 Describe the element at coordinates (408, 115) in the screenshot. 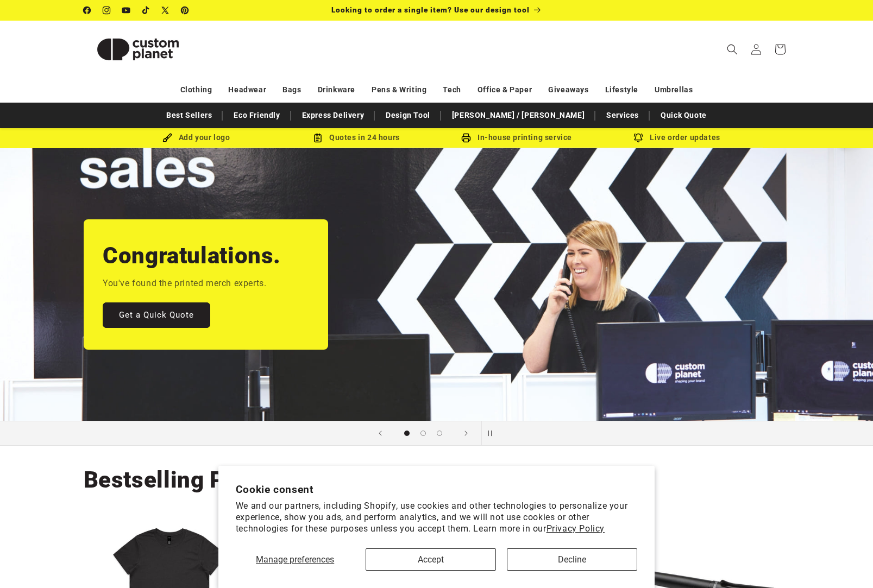

I see `a: Design Tool` at that location.